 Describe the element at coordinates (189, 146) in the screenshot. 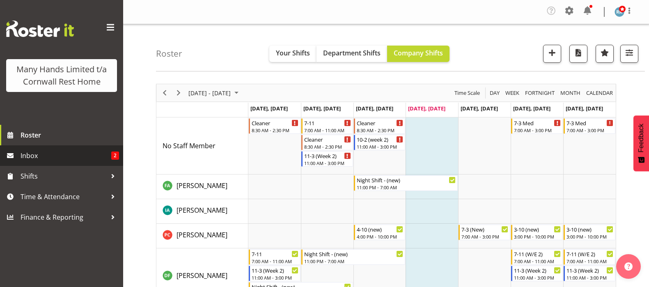

I see `a: No Staff Member` at that location.